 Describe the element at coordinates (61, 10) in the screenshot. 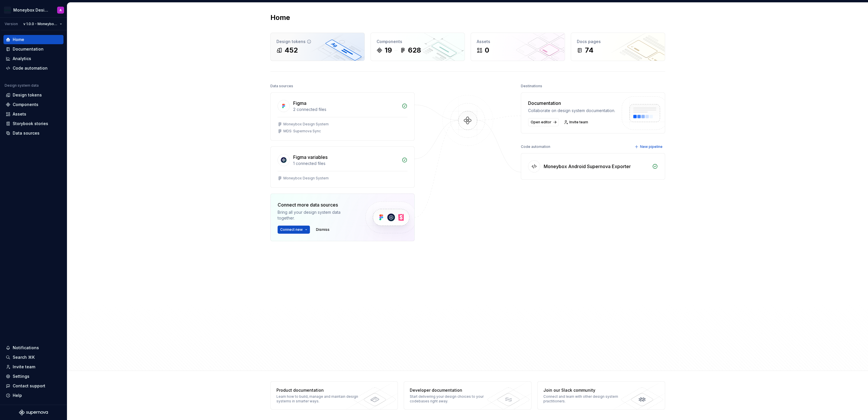

I see `div: A` at that location.